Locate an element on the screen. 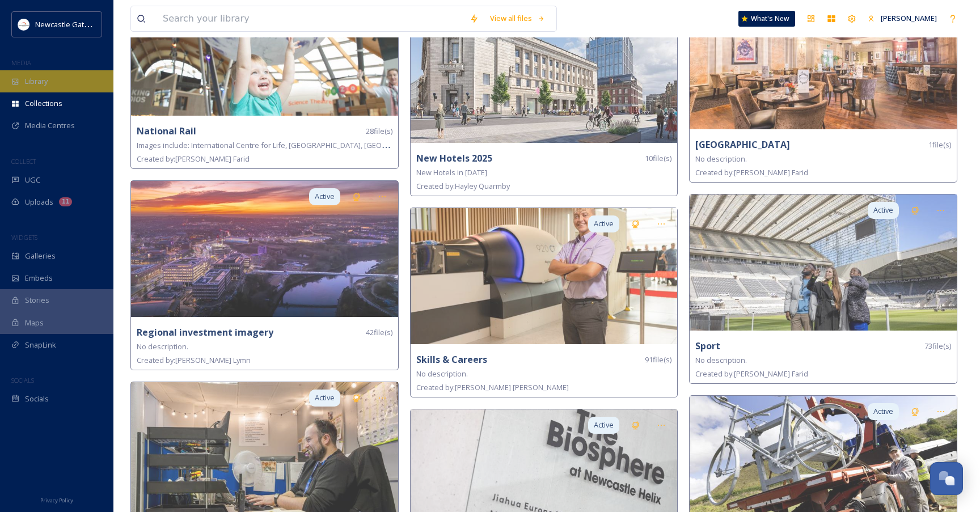 The image size is (980, 512). span: 10 file(s) is located at coordinates (657, 158).